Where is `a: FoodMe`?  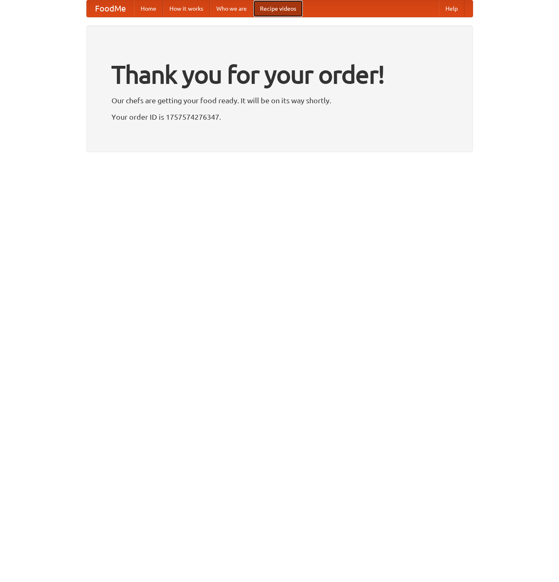
a: FoodMe is located at coordinates (110, 9).